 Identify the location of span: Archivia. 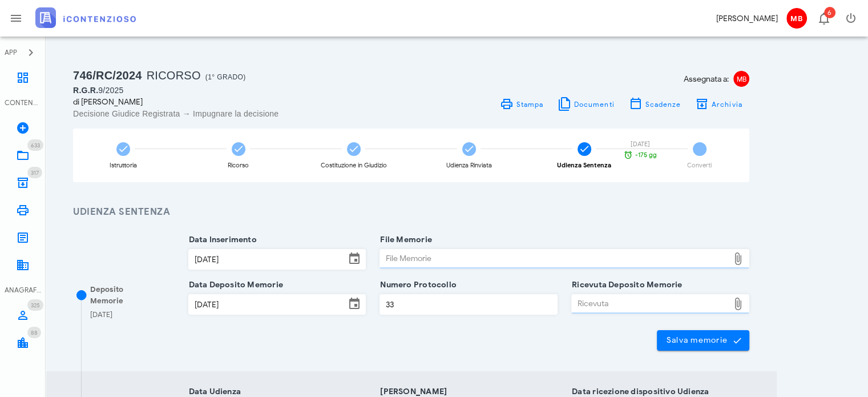
(727, 104).